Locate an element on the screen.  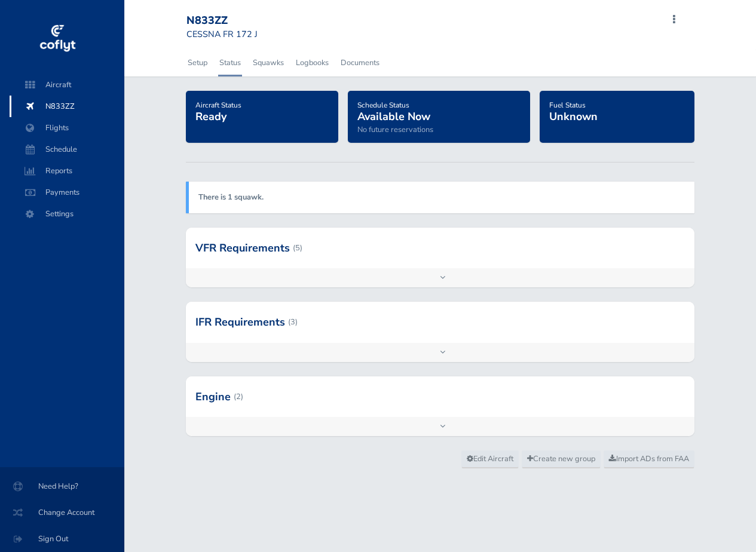
a: Create new group is located at coordinates (561, 459).